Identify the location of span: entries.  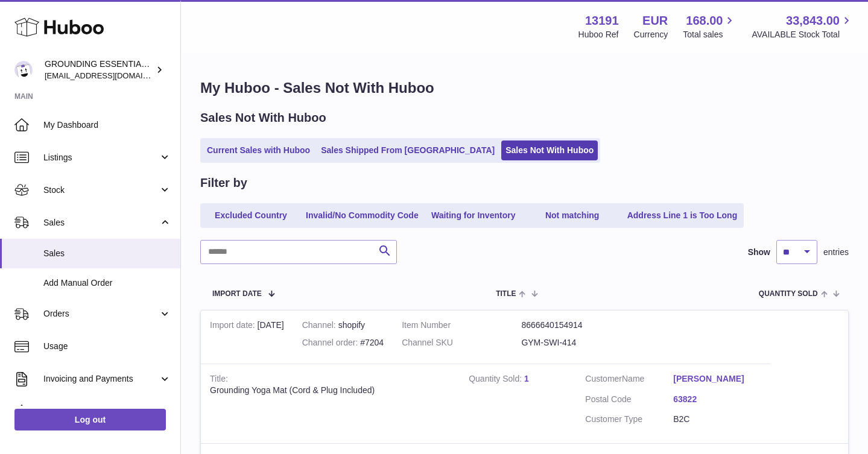
(837, 252).